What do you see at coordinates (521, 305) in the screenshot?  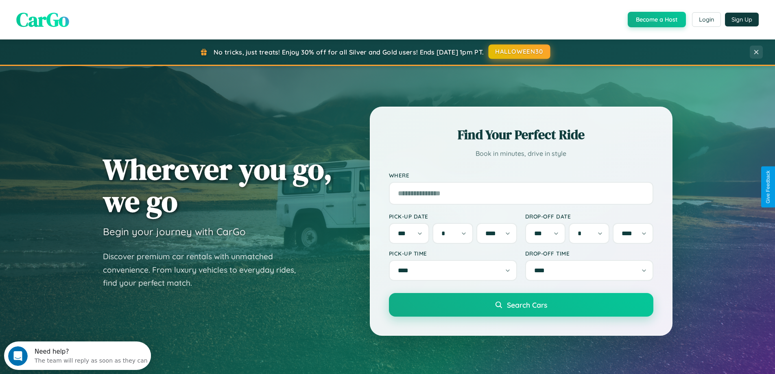 I see `button: Search Cars` at bounding box center [521, 305].